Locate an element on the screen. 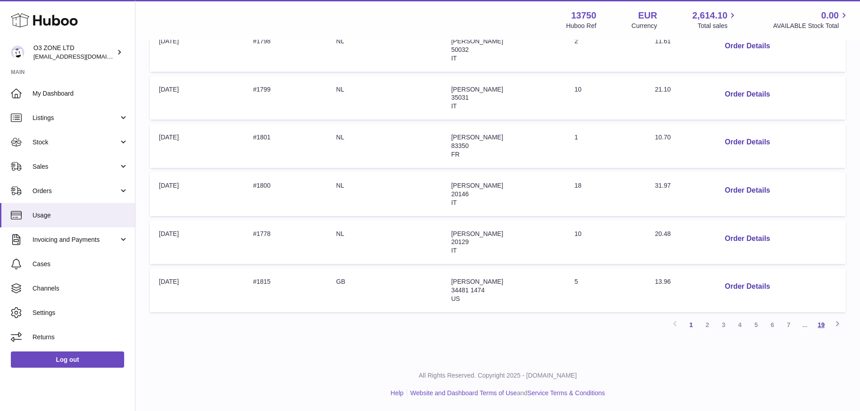 This screenshot has width=860, height=411. img: internalAdmin-13750@internal.huboo.com is located at coordinates (18, 52).